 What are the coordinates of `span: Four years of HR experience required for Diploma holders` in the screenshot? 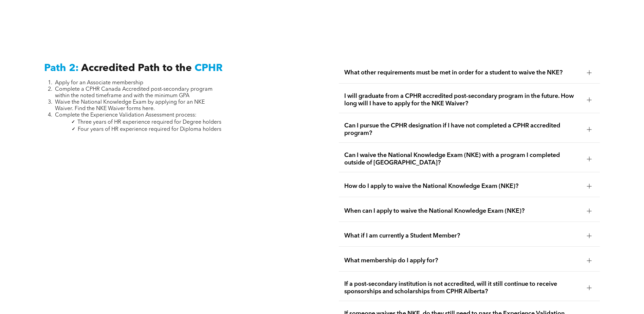 It's located at (149, 130).